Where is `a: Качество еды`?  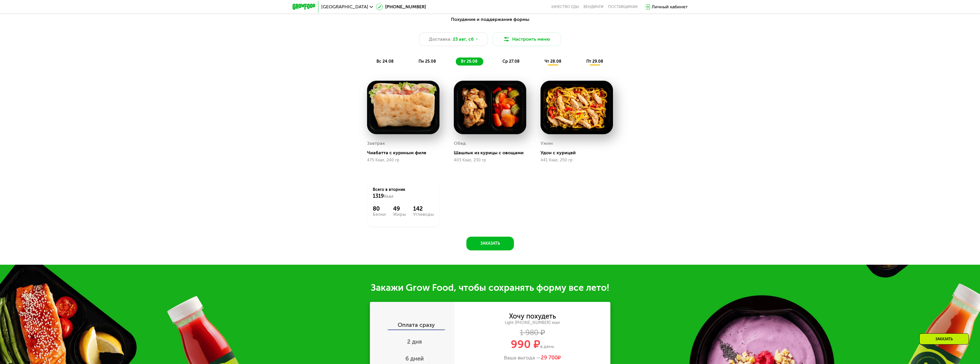
a: Качество еды is located at coordinates (565, 7).